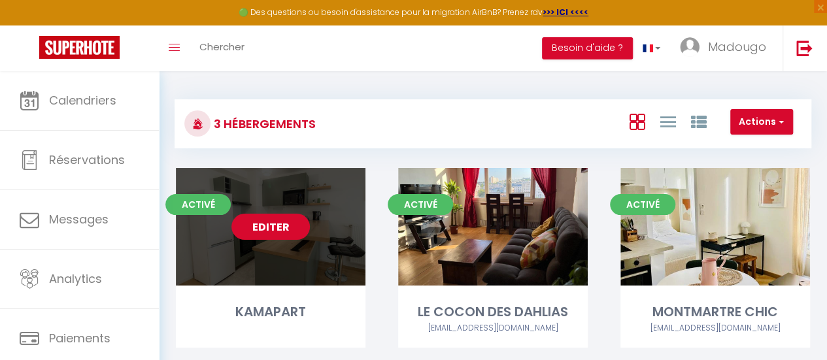  What do you see at coordinates (565, 12) in the screenshot?
I see `strong: >>> ICI <<<<` at bounding box center [565, 12].